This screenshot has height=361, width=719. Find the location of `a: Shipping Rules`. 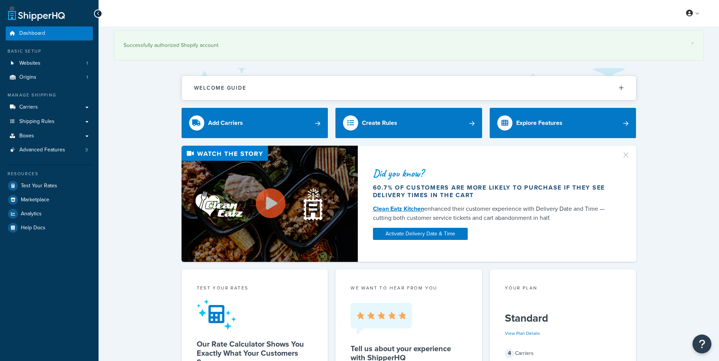

a: Shipping Rules is located at coordinates (49, 122).